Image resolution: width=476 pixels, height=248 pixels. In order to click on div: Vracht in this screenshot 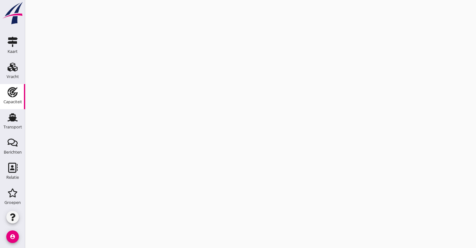, I will do `click(13, 77)`.